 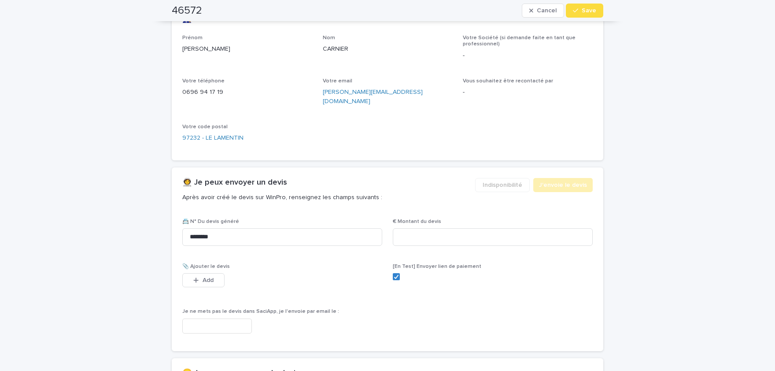 What do you see at coordinates (437, 266) in the screenshot?
I see `span: [En Test] Envoyer lien de paiement` at bounding box center [437, 266].